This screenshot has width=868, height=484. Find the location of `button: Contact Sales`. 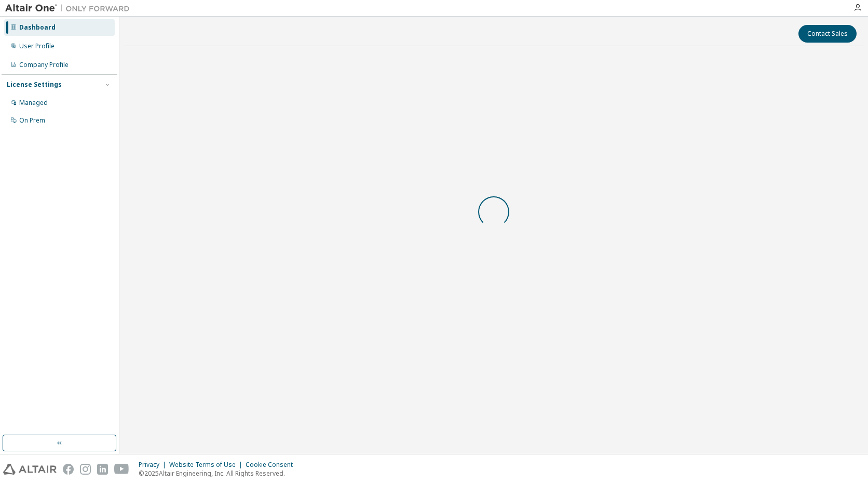

button: Contact Sales is located at coordinates (828, 34).